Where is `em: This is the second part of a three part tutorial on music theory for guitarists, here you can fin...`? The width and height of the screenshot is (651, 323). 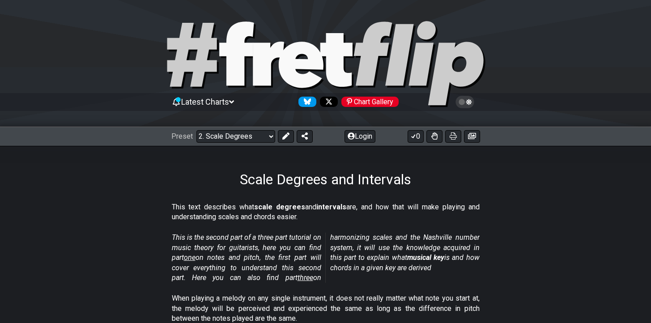
em: This is the second part of a three part tutorial on music theory for guitarists, here you can fin... is located at coordinates (326, 257).